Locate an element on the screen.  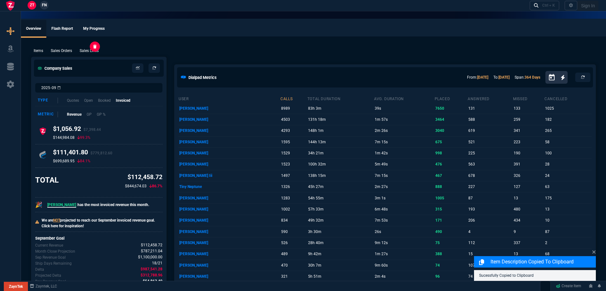
p: 4293 is located at coordinates (294, 131).